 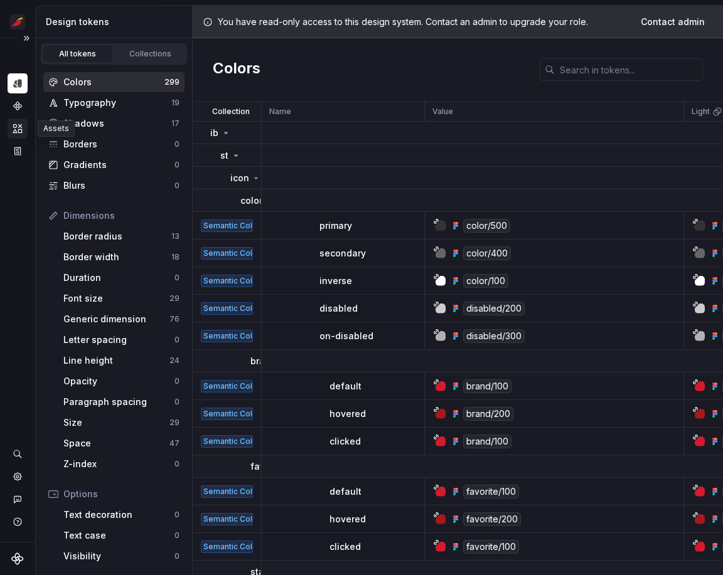 I want to click on a: Storybook stories, so click(x=18, y=151).